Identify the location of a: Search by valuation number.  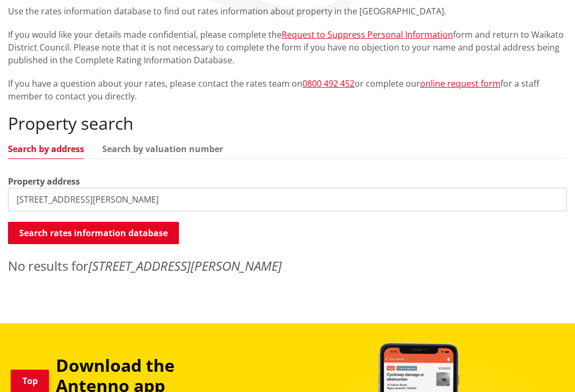
(162, 149).